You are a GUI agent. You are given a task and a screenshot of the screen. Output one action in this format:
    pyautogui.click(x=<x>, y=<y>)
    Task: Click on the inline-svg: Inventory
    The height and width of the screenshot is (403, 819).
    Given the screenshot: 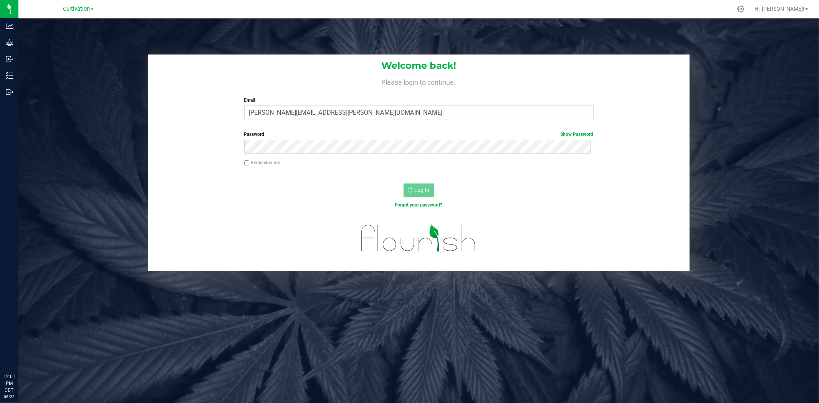 What is the action you would take?
    pyautogui.click(x=10, y=76)
    